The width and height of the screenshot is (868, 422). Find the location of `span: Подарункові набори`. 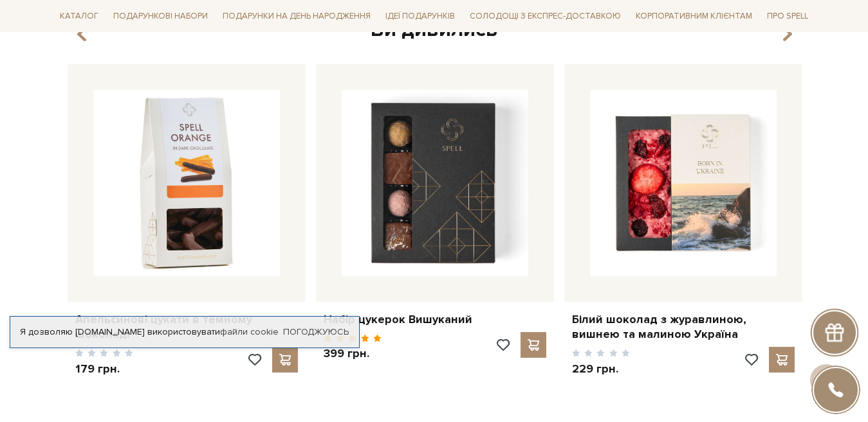

span: Подарункові набори is located at coordinates (160, 16).